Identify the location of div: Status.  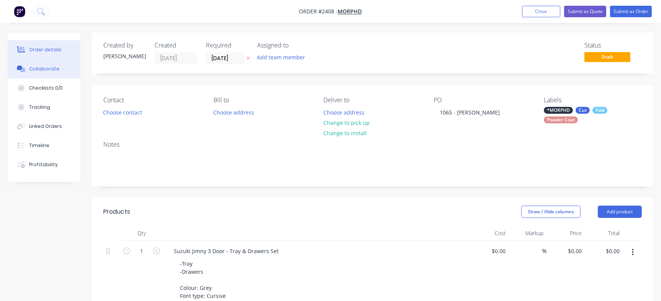
(613, 45).